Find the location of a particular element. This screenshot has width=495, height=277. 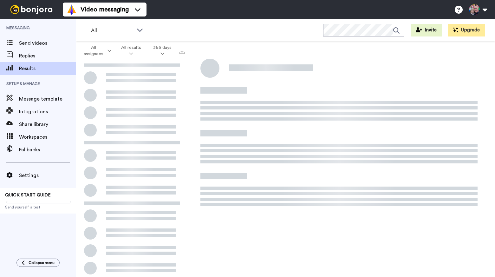

img: vm-color.svg is located at coordinates (72, 10).